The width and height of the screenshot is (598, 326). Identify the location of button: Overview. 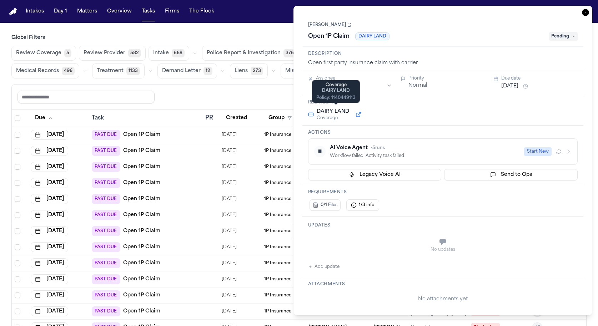
(119, 11).